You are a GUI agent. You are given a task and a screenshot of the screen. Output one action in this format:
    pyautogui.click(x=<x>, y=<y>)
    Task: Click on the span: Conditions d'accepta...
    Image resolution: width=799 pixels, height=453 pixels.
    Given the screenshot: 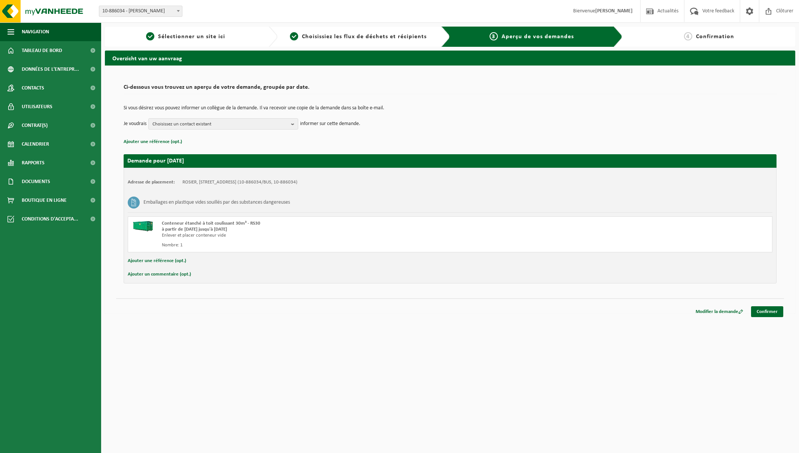 What is the action you would take?
    pyautogui.click(x=50, y=219)
    